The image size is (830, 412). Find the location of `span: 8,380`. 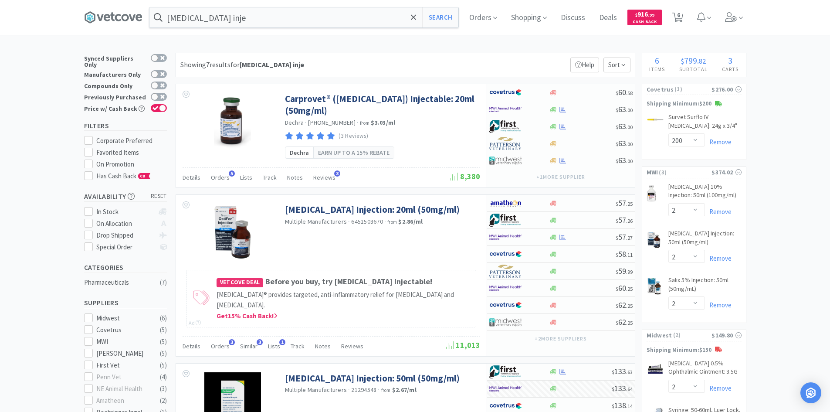

span: 8,380 is located at coordinates (465, 176).